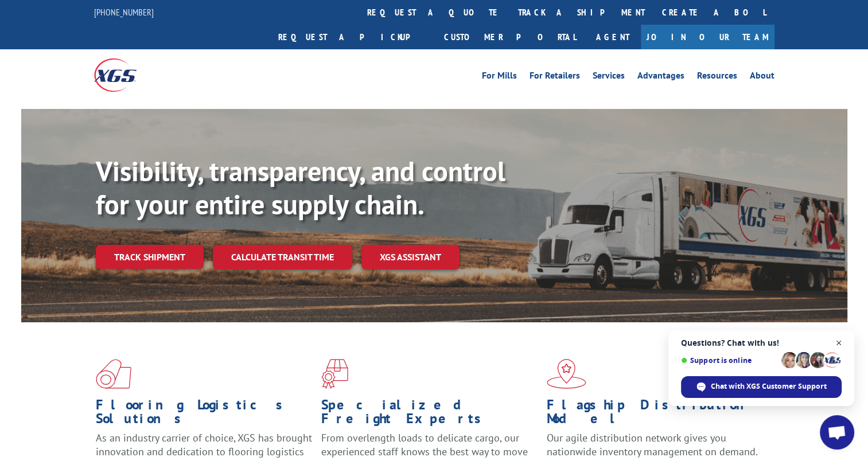  I want to click on img: xgs-icon-flagship-distribution-model-red, so click(566, 374).